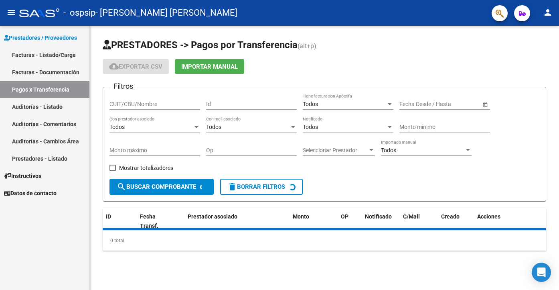  What do you see at coordinates (232, 187) in the screenshot?
I see `mat-icon: delete` at bounding box center [232, 187].